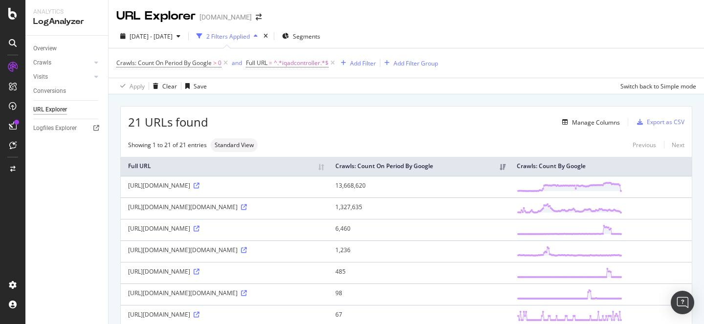  Describe the element at coordinates (589, 122) in the screenshot. I see `button: Manage Columns` at that location.